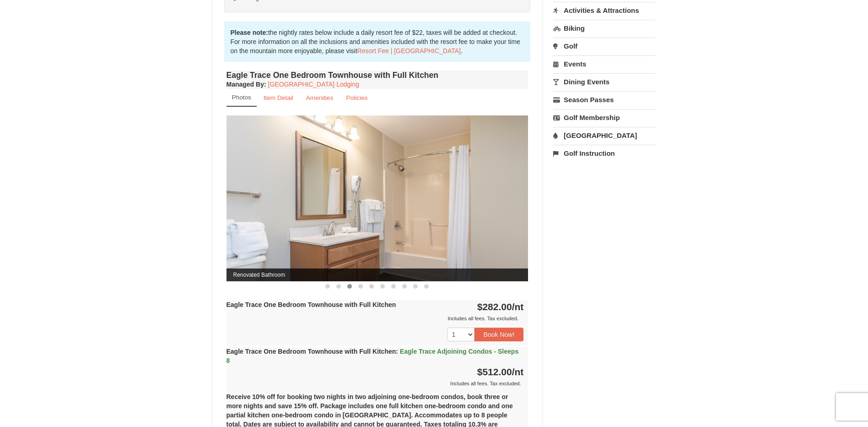  What do you see at coordinates (499, 334) in the screenshot?
I see `button: Book Now!` at bounding box center [499, 334].